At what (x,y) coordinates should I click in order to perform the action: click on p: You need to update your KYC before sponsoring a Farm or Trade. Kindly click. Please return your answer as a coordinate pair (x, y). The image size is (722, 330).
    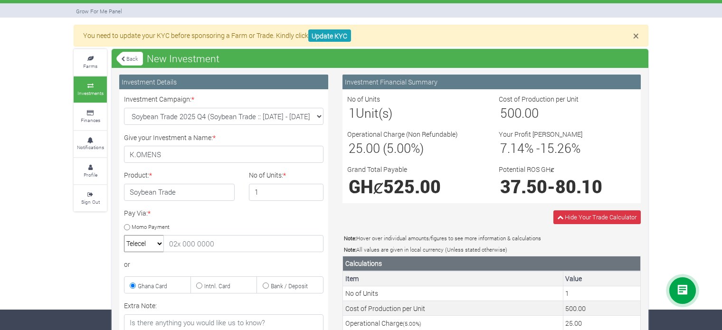
    Looking at the image, I should click on (361, 35).